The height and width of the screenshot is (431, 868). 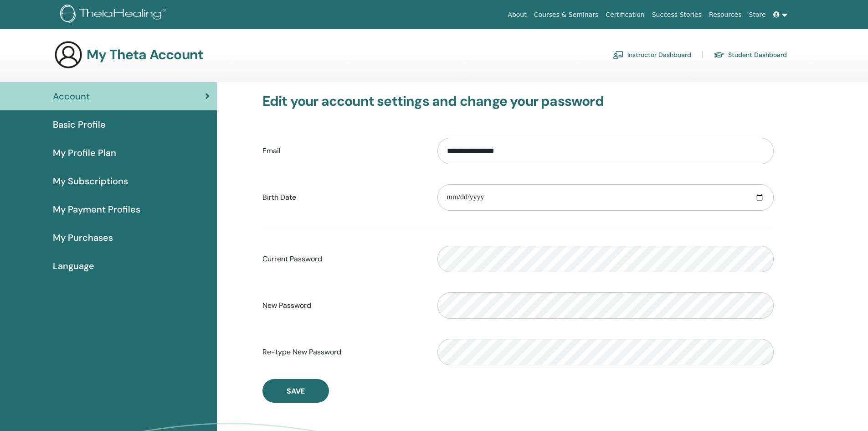 I want to click on a: About, so click(x=517, y=15).